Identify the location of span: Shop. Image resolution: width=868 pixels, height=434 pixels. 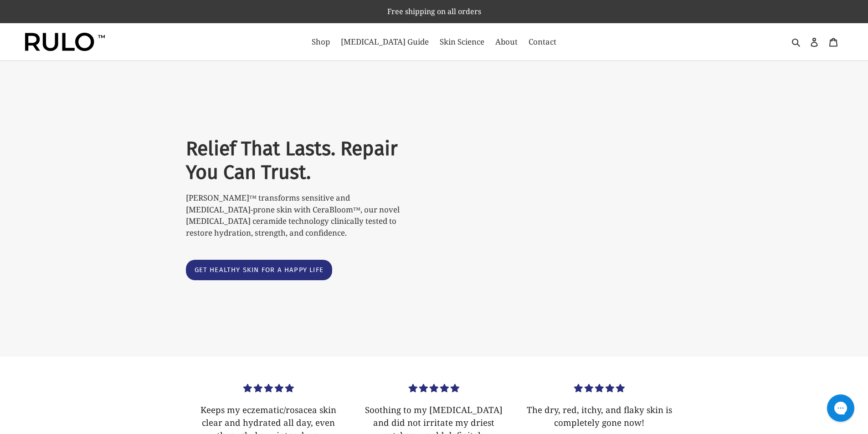
(321, 42).